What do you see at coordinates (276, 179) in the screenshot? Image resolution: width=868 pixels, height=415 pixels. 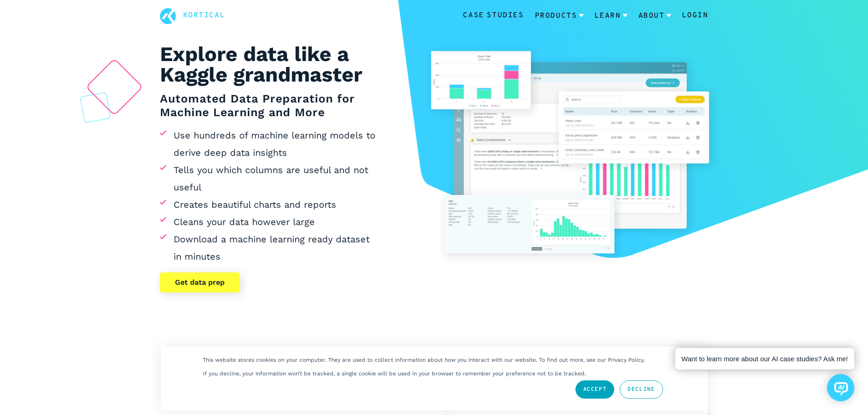 I see `p: Tells you which columns are useful and not useful` at bounding box center [276, 179].